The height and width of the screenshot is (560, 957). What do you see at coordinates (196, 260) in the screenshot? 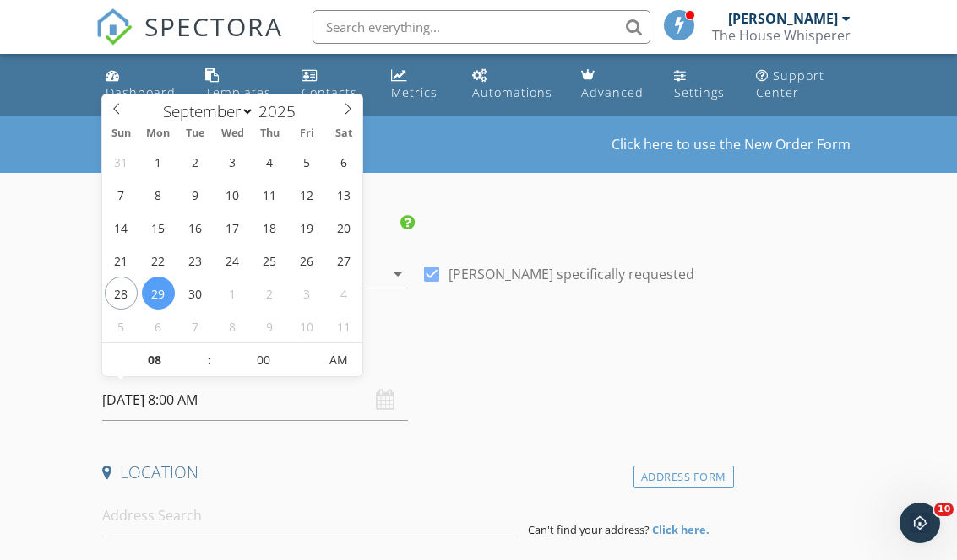
I see `span: September 23, 2025` at bounding box center [196, 260].